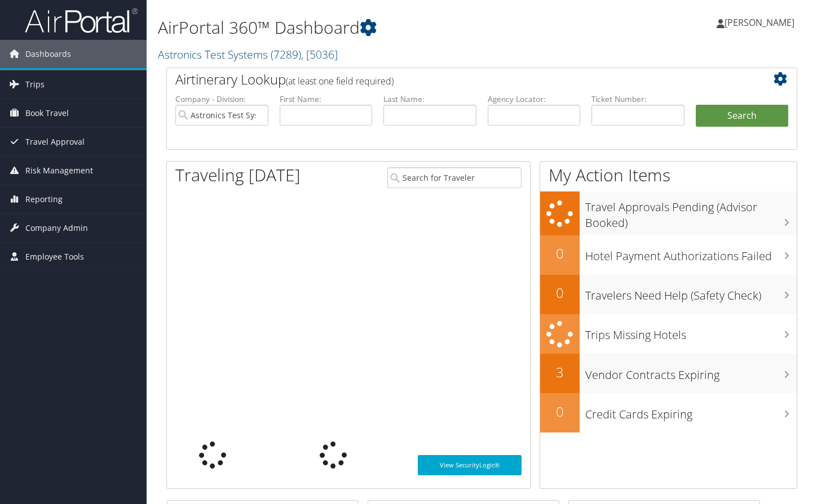 The height and width of the screenshot is (504, 817). I want to click on span: Company Admin, so click(56, 228).